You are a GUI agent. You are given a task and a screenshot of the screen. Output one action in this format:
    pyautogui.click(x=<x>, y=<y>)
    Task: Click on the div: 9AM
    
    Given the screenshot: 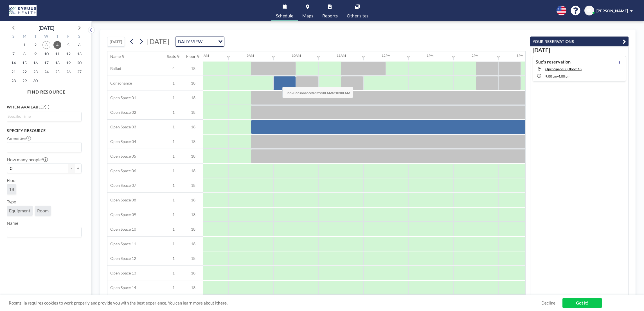 What is the action you would take?
    pyautogui.click(x=250, y=55)
    